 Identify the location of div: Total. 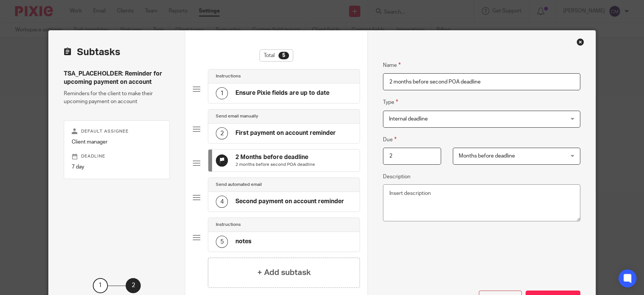
(276, 55).